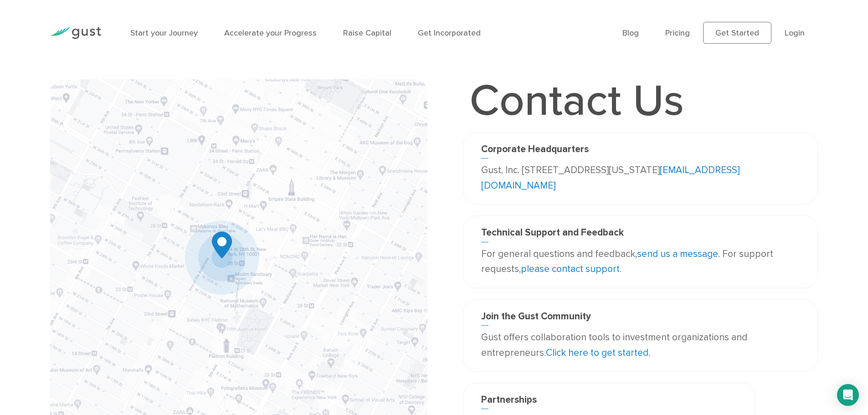  Describe the element at coordinates (848, 395) in the screenshot. I see `div: Open Intercom Messenger` at that location.